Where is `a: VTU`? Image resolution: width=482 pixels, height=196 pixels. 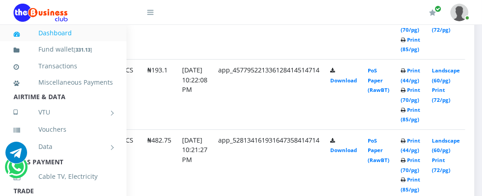
a: VTU is located at coordinates (63, 112).